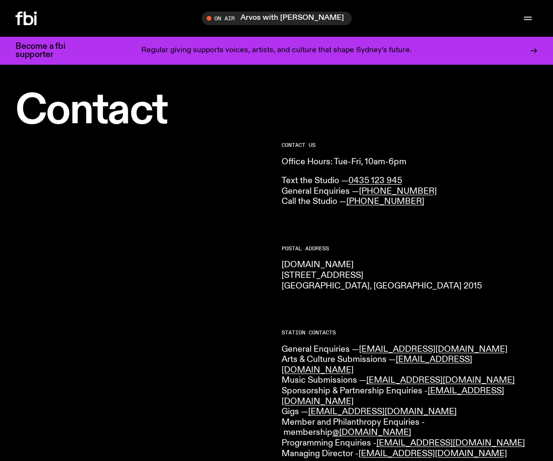  Describe the element at coordinates (144, 111) in the screenshot. I see `h1: Contact` at that location.